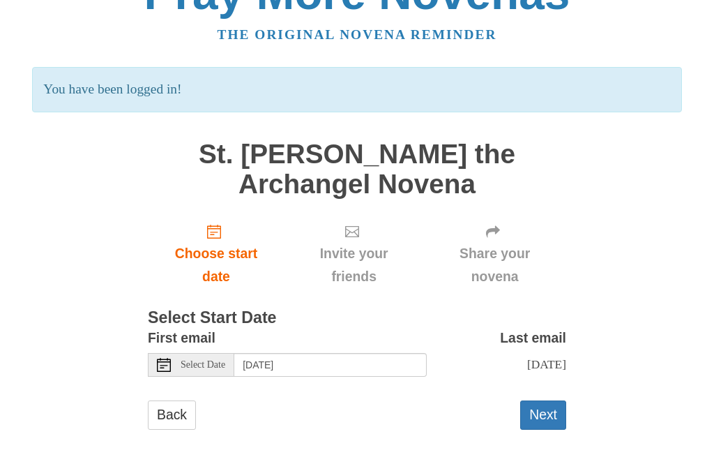  What do you see at coordinates (216, 254) in the screenshot?
I see `a: Choose start date` at bounding box center [216, 254].